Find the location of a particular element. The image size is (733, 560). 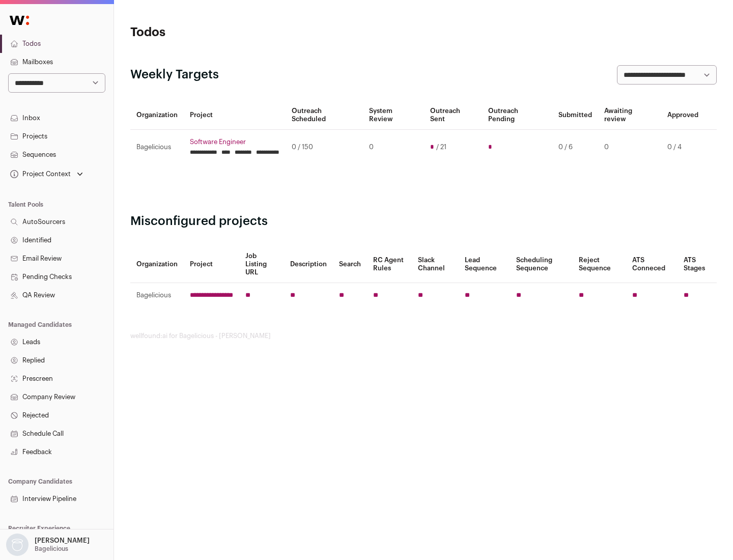

th: Awaiting review is located at coordinates (630, 115).